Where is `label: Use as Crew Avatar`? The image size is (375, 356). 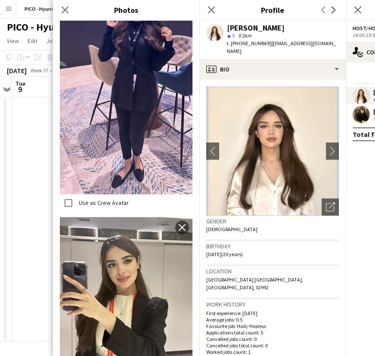 label: Use as Crew Avatar is located at coordinates (103, 203).